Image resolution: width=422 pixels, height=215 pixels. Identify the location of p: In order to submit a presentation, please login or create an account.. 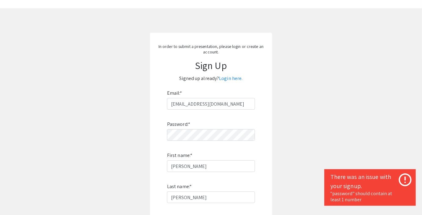
(211, 49).